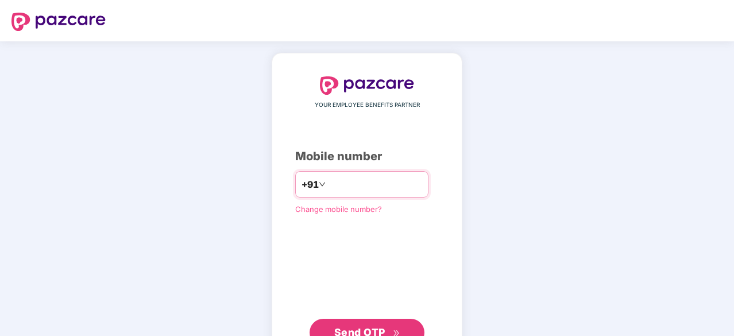 This screenshot has width=734, height=336. What do you see at coordinates (367, 105) in the screenshot?
I see `span: YOUR EMPLOYEE BENEFITS PARTNER` at bounding box center [367, 105].